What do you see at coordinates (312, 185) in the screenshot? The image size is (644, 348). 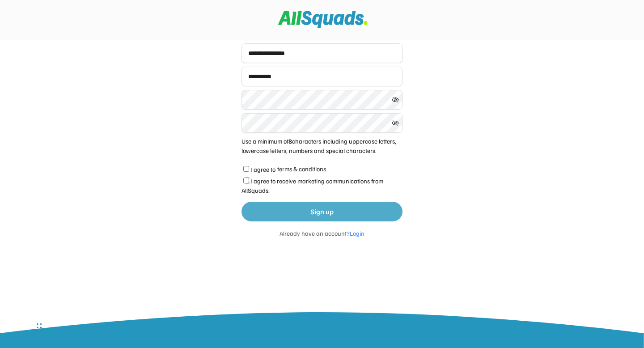 I see `label: I agree to receive marketing communications from AllSquads.` at bounding box center [312, 185].